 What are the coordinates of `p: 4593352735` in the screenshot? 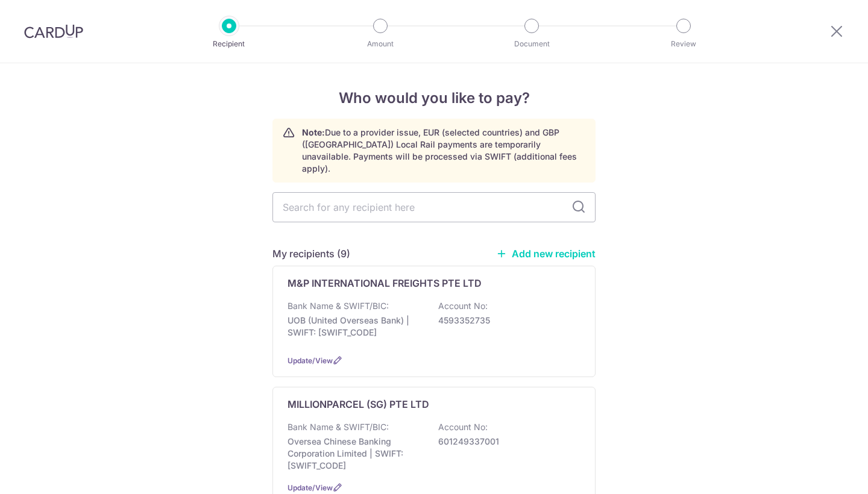 It's located at (506, 321).